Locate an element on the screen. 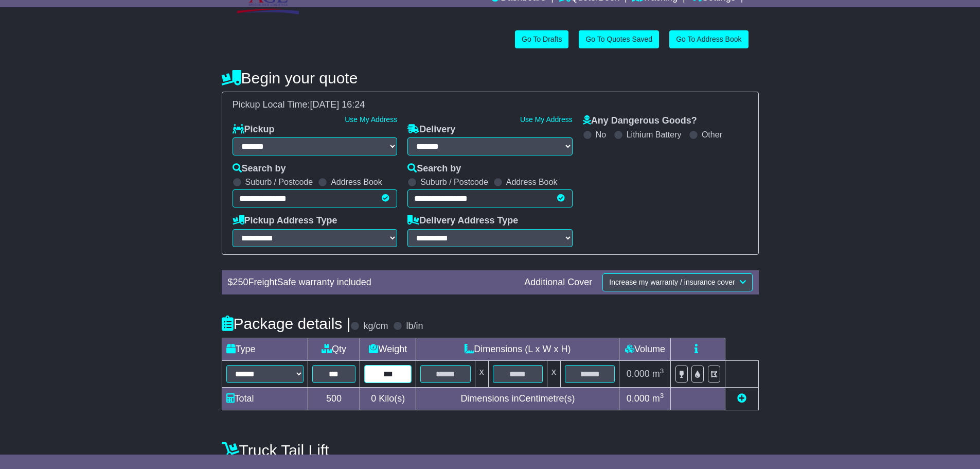 Image resolution: width=980 pixels, height=469 pixels. div: $ FreightSafe warranty included is located at coordinates (371, 282).